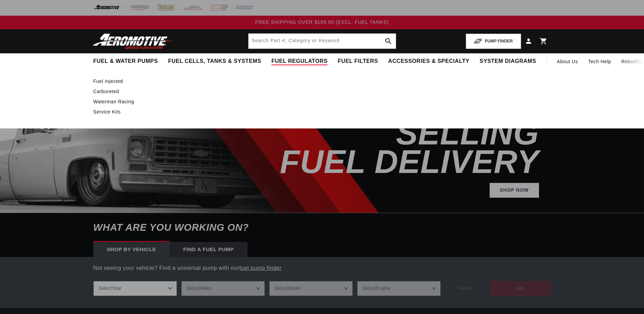 The height and width of the screenshot is (314, 644). What do you see at coordinates (318, 112) in the screenshot?
I see `a: Service Kits` at bounding box center [318, 112].